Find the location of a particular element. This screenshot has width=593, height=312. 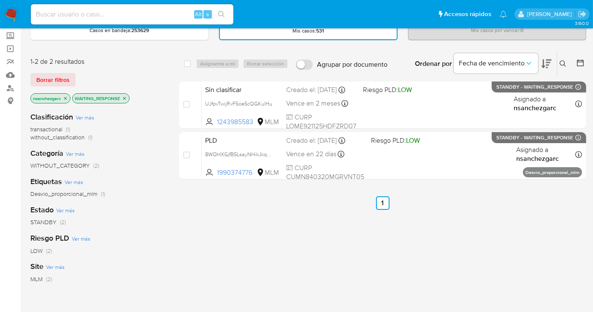

span: Accesos rápidos is located at coordinates (468, 14).